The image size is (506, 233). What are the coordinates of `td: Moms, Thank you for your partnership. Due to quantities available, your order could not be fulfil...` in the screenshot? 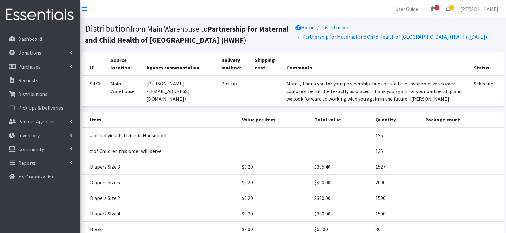 It's located at (377, 91).